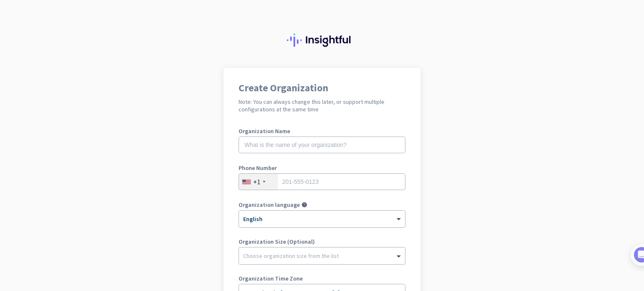 This screenshot has height=291, width=644. Describe the element at coordinates (322, 105) in the screenshot. I see `h2: Note: You can always change this later, or support multiple configurations at the same time` at that location.